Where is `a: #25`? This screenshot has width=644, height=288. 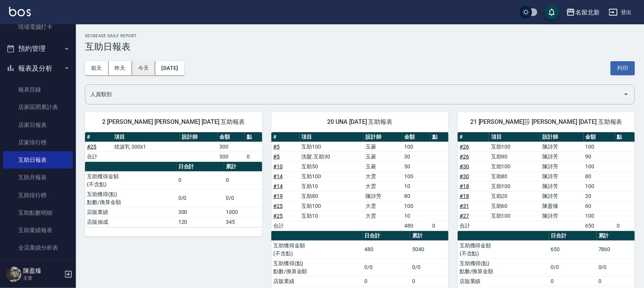
a: #25 is located at coordinates (278, 206).